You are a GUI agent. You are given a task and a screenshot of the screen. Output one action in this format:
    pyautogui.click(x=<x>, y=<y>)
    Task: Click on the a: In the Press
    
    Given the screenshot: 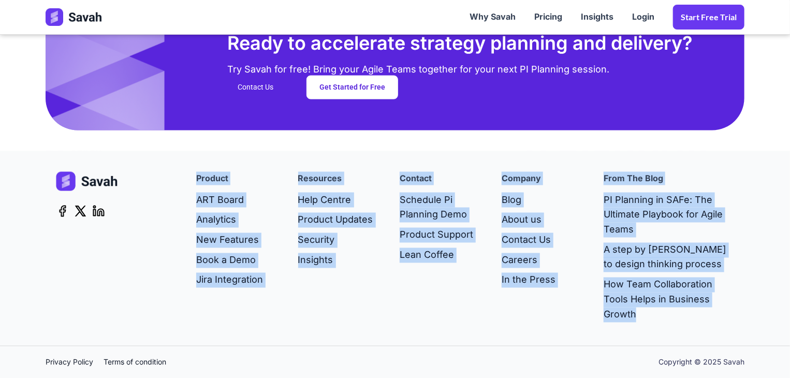 What is the action you would take?
    pyautogui.click(x=529, y=280)
    